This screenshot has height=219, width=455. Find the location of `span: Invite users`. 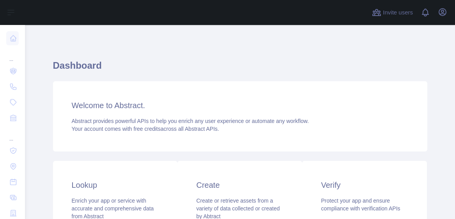

span: Invite users is located at coordinates (398, 12).